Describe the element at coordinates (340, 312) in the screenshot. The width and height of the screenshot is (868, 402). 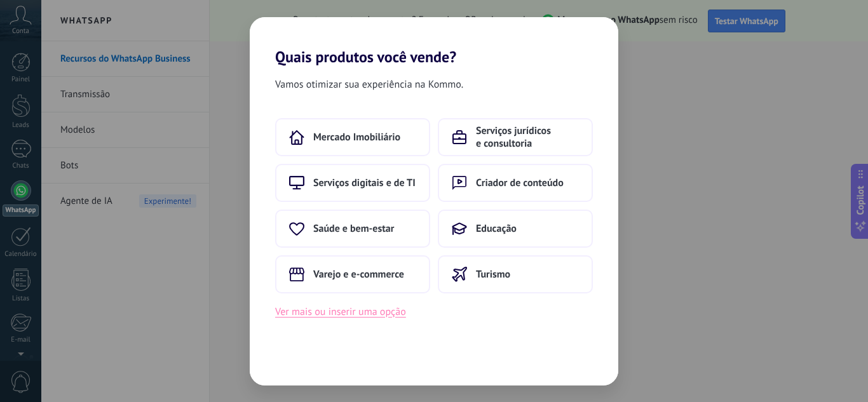
I see `button: Ver mais ou inserir uma opção` at that location.